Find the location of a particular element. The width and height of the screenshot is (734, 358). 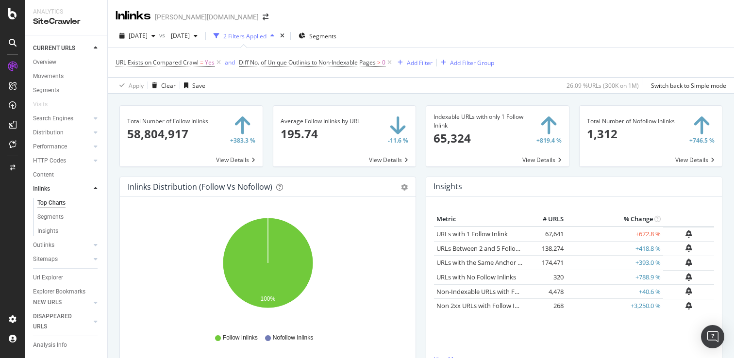

a: Content is located at coordinates (66, 175).